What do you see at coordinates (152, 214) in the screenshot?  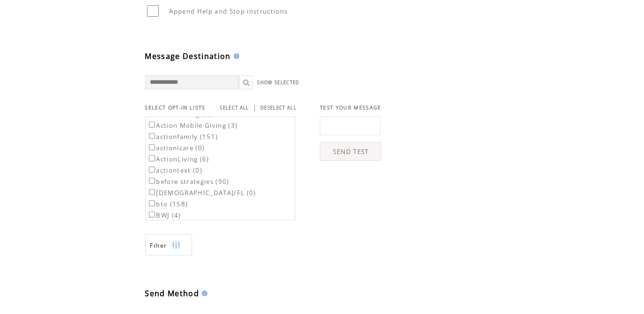 I see `input: BWJ (4)` at bounding box center [152, 214].